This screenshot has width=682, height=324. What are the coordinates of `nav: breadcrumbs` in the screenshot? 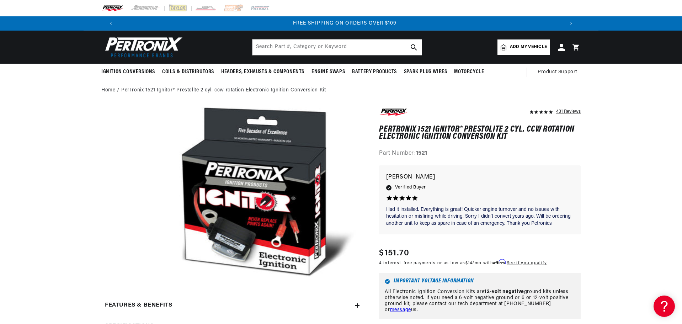 It's located at (341, 90).